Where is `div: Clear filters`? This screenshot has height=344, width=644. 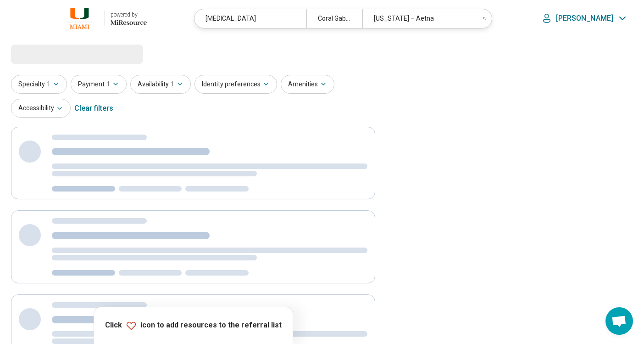 div: Clear filters is located at coordinates (94, 109).